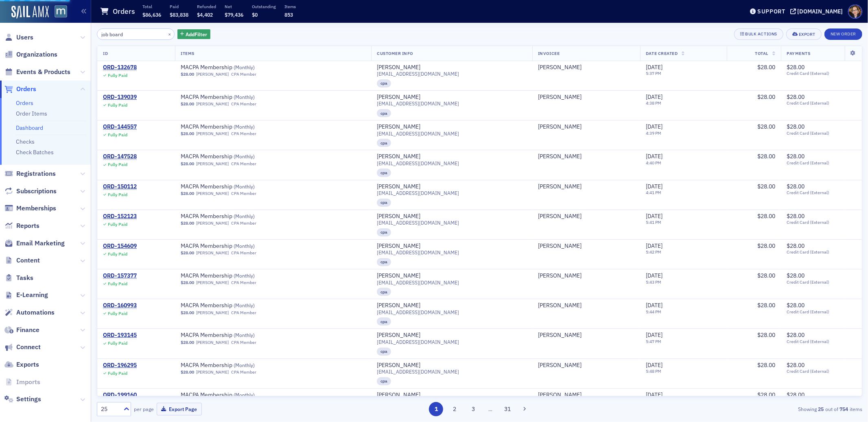 Image resolution: width=868 pixels, height=422 pixels. I want to click on div: ORD-144557, so click(120, 127).